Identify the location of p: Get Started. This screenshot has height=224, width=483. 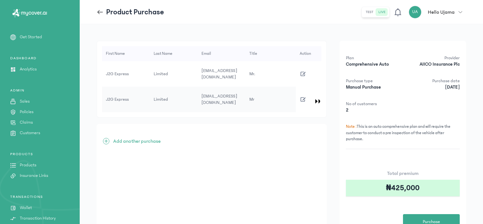
(31, 37).